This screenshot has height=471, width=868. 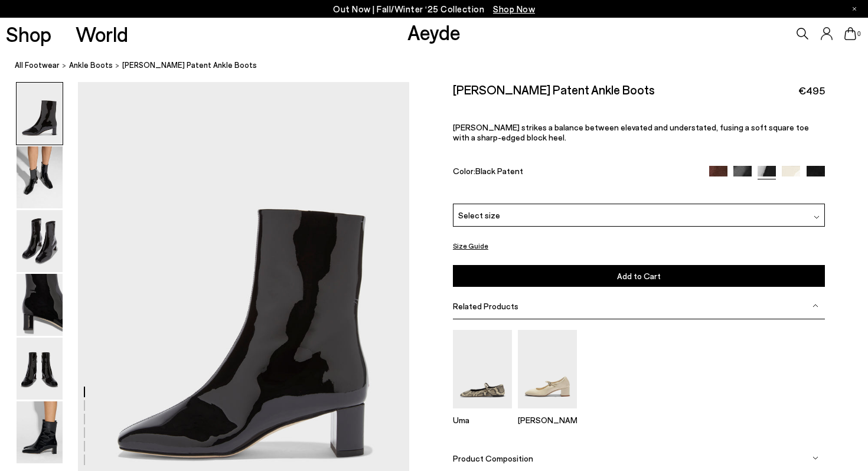 I want to click on a: Aeyde, so click(x=434, y=32).